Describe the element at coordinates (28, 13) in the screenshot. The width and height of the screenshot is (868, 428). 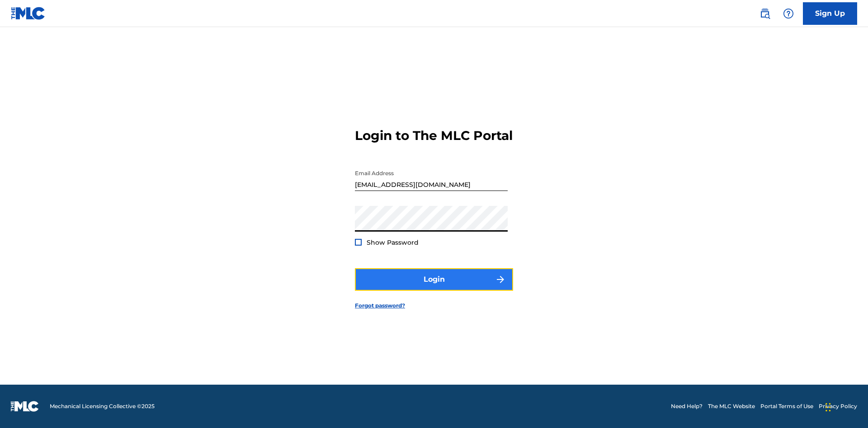
I see `img: MLC Logo` at that location.